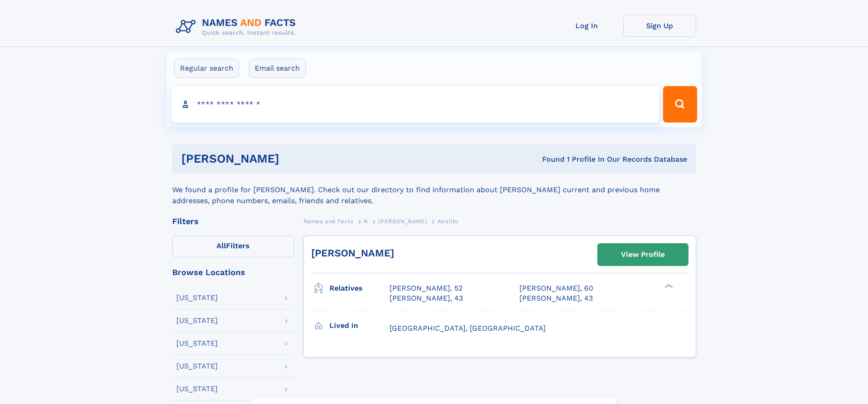  What do you see at coordinates (360, 289) in the screenshot?
I see `h3: Relatives` at bounding box center [360, 289].